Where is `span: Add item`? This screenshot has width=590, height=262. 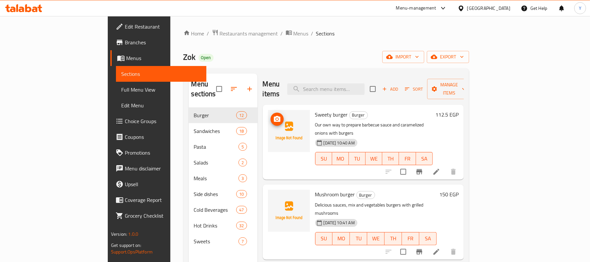
span: Add item is located at coordinates (390, 89).